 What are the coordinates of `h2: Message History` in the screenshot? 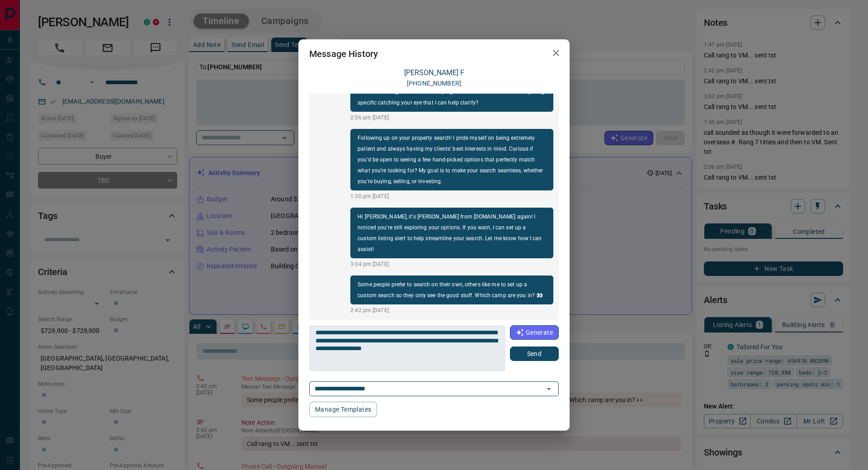 It's located at (344, 54).